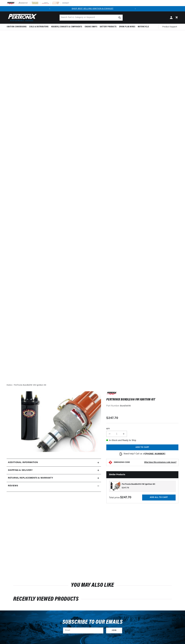  What do you see at coordinates (108, 27) in the screenshot?
I see `span: Battery Products` at bounding box center [108, 27].